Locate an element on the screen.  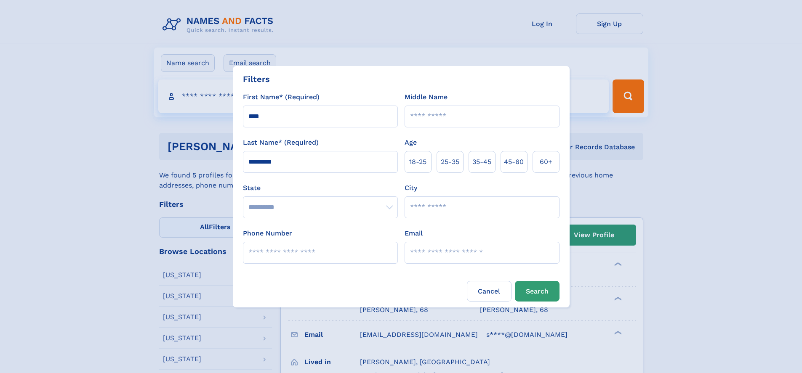
label: Last Name* (Required) is located at coordinates (281, 143).